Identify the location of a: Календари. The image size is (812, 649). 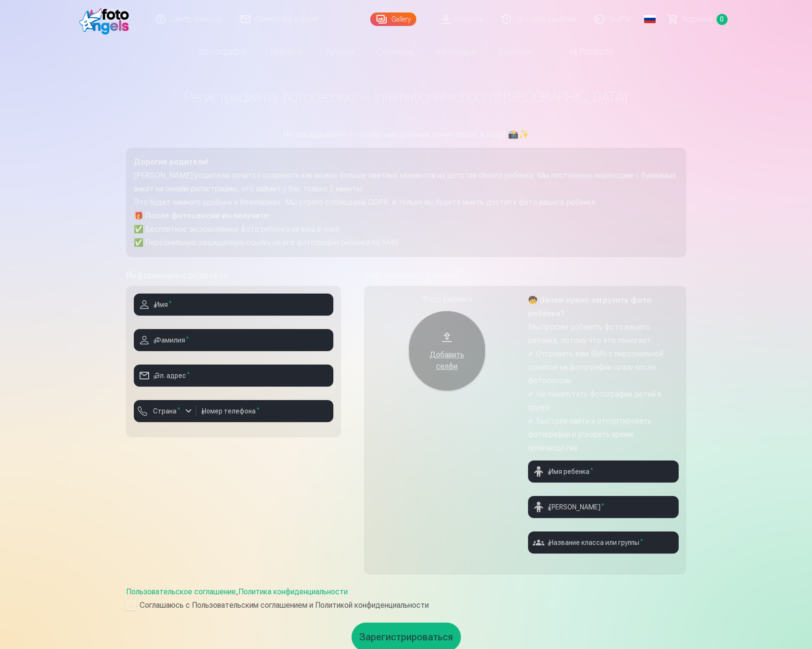
(456, 52).